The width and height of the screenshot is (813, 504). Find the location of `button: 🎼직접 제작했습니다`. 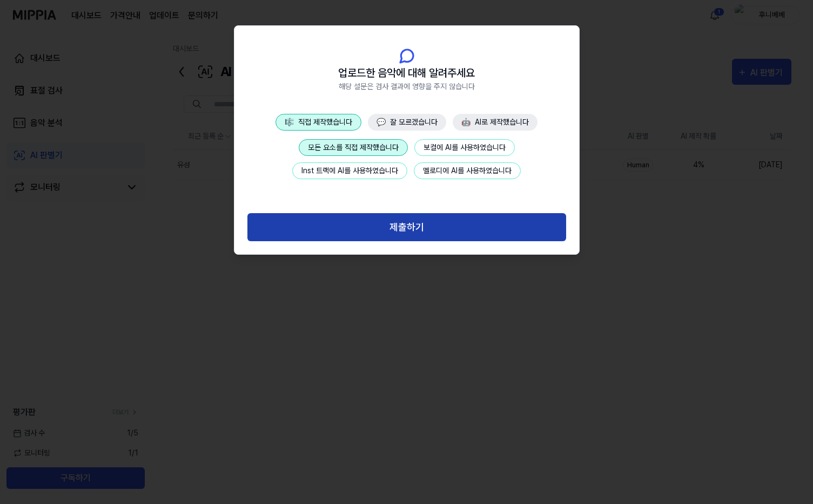

button: 🎼직접 제작했습니다 is located at coordinates (318, 122).